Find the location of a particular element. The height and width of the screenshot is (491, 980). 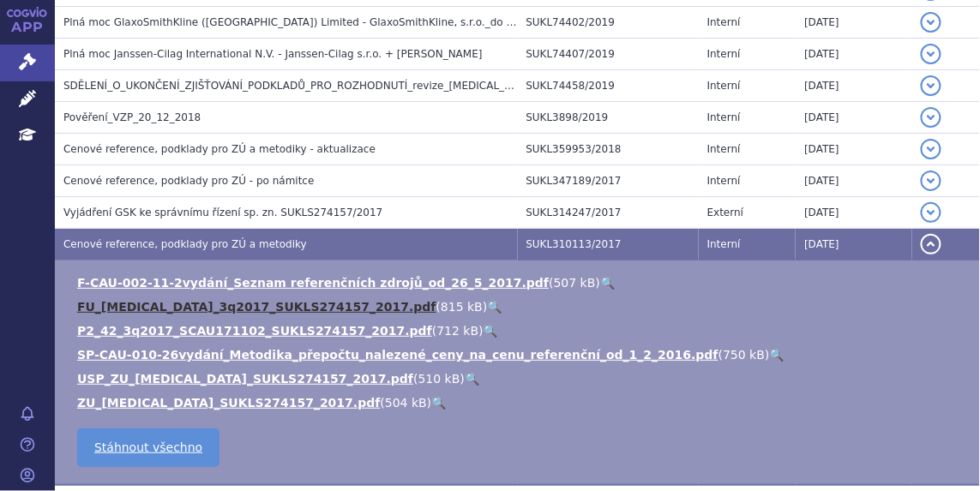

a: Stáhnout všechno is located at coordinates (149, 447).